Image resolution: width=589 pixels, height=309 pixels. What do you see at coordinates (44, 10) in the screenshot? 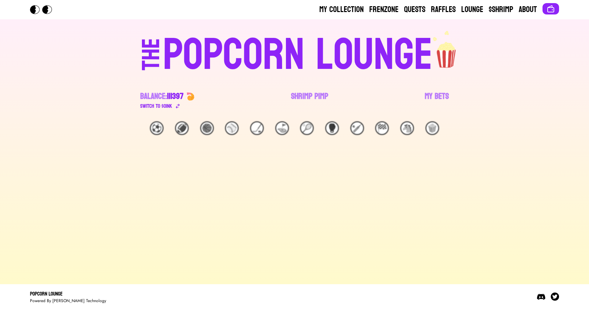
I see `img: Popcorn` at bounding box center [44, 10].